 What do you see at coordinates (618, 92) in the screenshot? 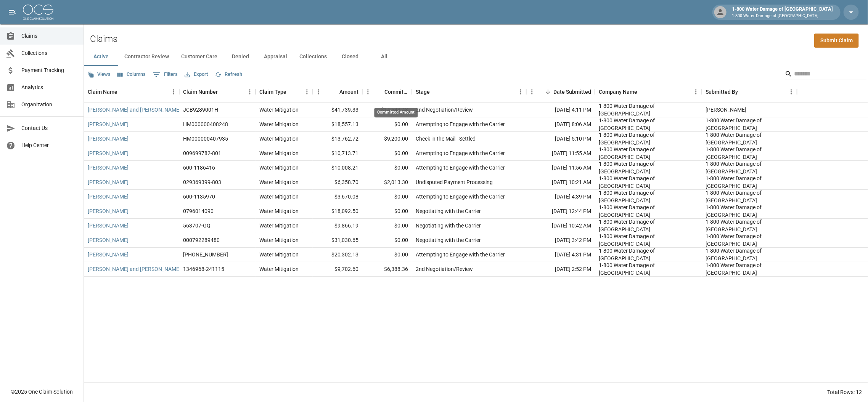
I see `div: Company Name` at bounding box center [618, 92].